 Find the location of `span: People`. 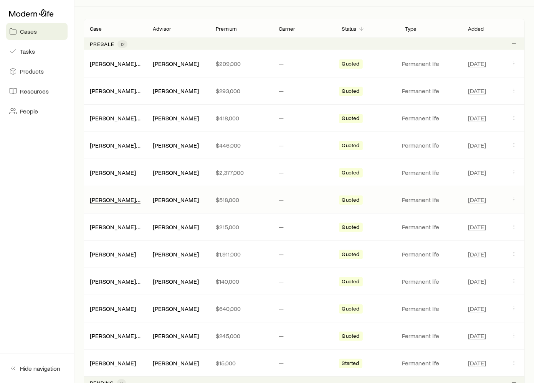

span: People is located at coordinates (29, 111).